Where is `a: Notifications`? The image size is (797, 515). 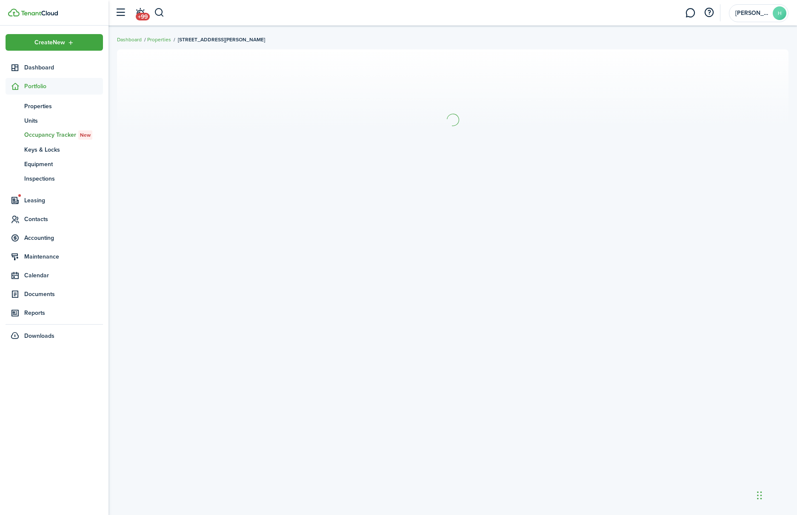 a: Notifications is located at coordinates (140, 13).